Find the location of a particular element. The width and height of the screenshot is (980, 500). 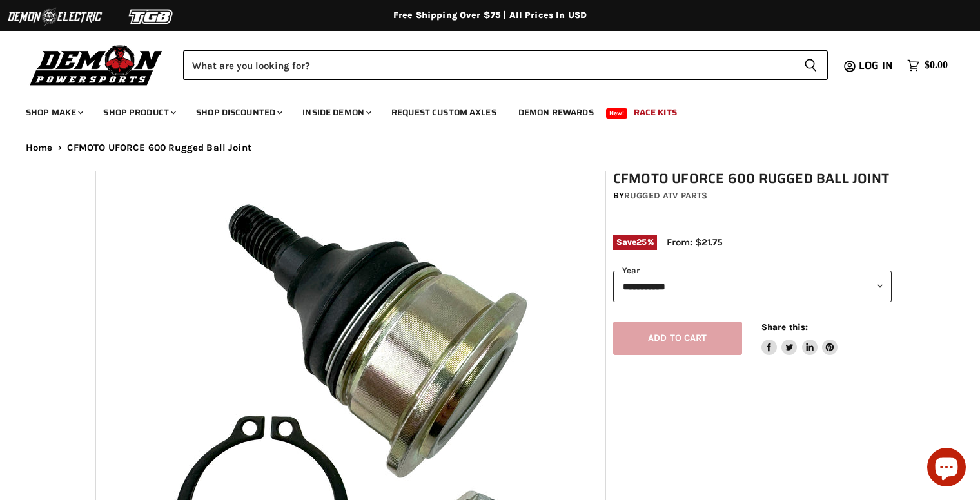

a: Shop Discounted is located at coordinates (238, 112).